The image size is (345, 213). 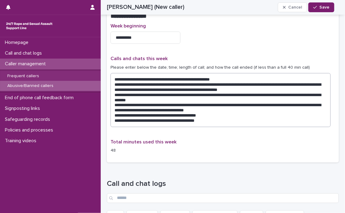 I want to click on span: Week beginning, so click(x=128, y=26).